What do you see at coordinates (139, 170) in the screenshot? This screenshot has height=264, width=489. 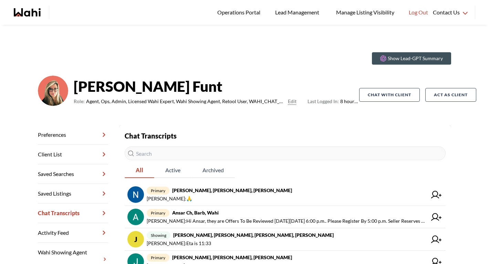 I see `span: All` at bounding box center [139, 170].